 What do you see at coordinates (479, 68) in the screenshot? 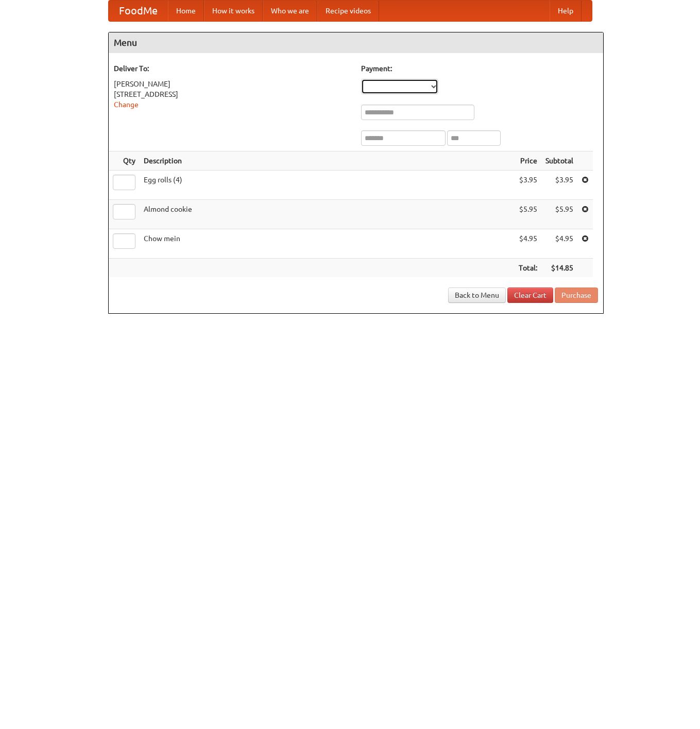
I see `h5: Payment:` at bounding box center [479, 68].